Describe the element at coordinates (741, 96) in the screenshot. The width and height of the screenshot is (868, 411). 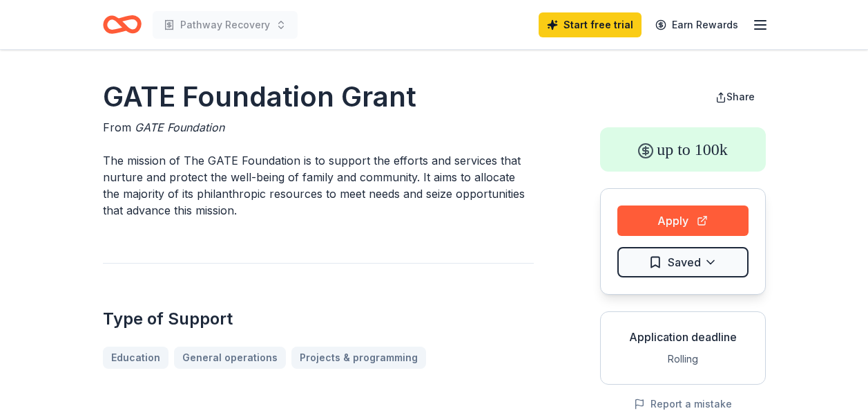
I see `span: Share` at that location.